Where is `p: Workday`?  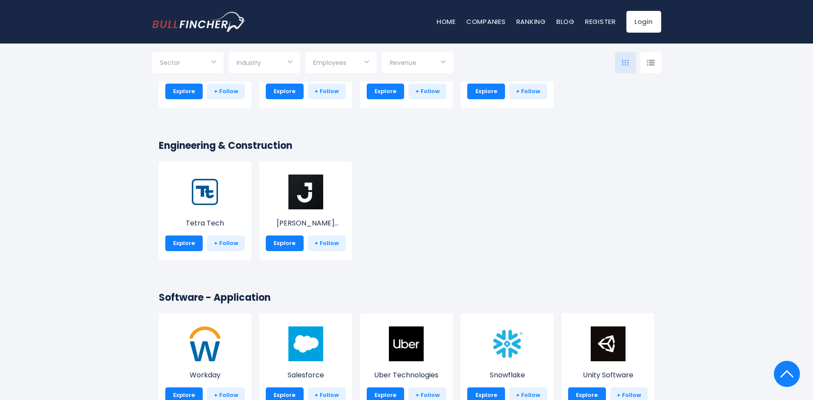 p: Workday is located at coordinates (205, 375).